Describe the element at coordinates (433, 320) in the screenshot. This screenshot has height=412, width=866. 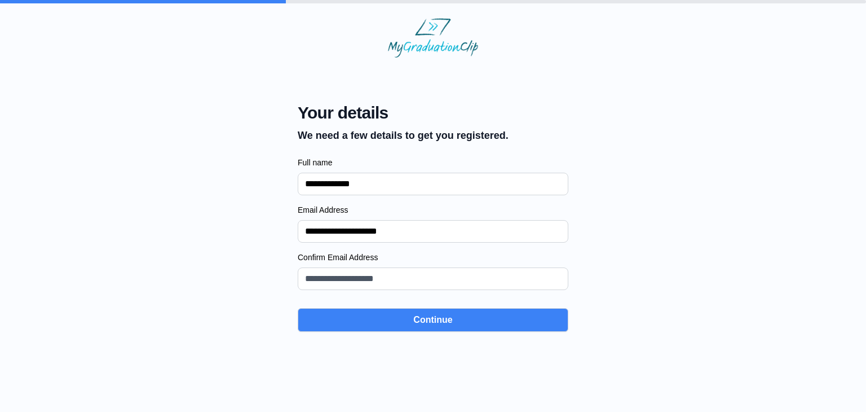
I see `button: Continue` at that location.